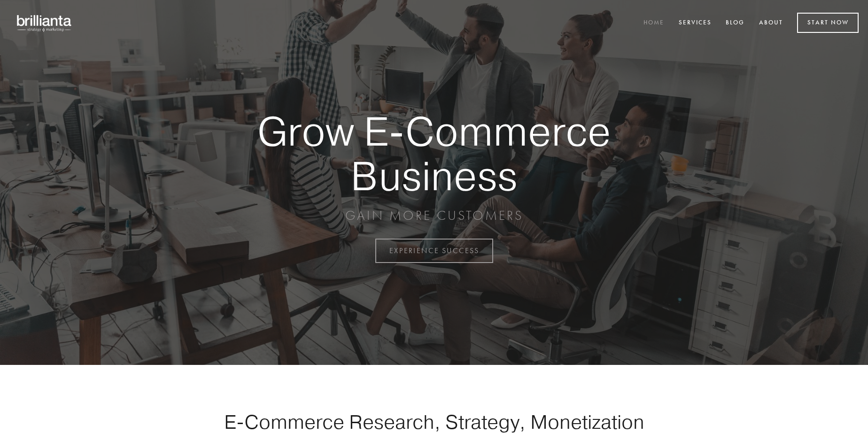 This screenshot has width=868, height=441. I want to click on strong: Grow E-Commerce Business, so click(434, 153).